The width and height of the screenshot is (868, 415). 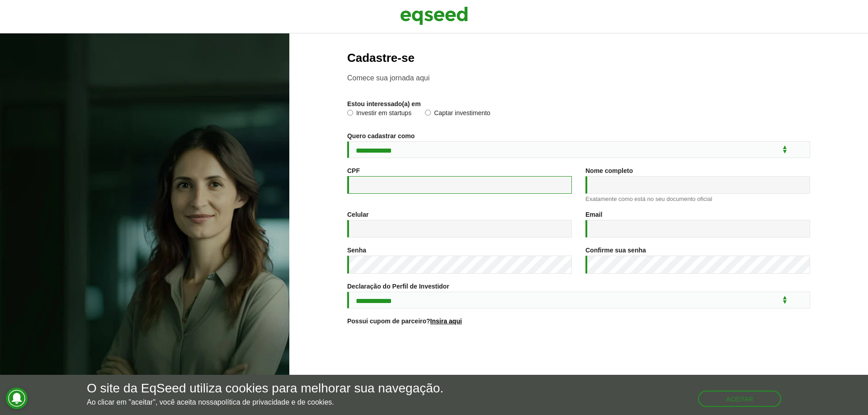 What do you see at coordinates (379, 114) in the screenshot?
I see `label: Investir em startups` at bounding box center [379, 114].